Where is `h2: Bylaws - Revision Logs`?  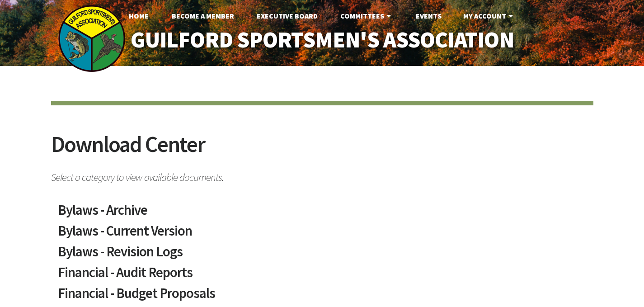 h2: Bylaws - Revision Logs is located at coordinates (323, 255).